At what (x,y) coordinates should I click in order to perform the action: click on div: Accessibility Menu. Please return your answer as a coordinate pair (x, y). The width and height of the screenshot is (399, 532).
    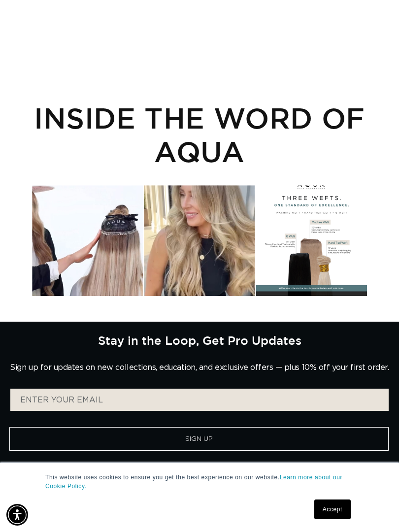
    Looking at the image, I should click on (17, 515).